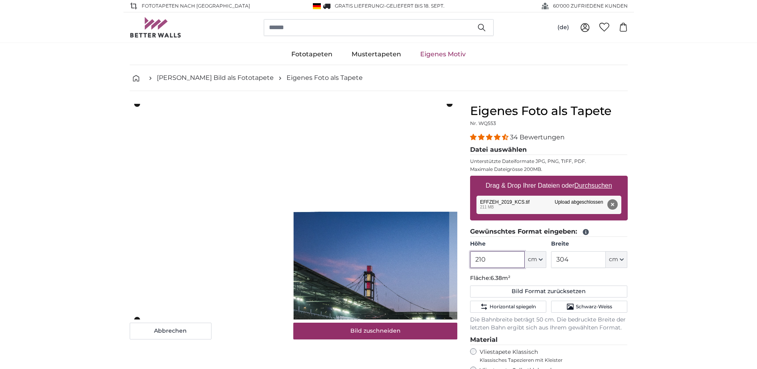 This screenshot has width=757, height=369. I want to click on p: Die Bahnbreite beträgt 50 cm. Die bedruckte Breite der letzten Bahn ergibt sich aus Ihrem gewählt..., so click(549, 324).